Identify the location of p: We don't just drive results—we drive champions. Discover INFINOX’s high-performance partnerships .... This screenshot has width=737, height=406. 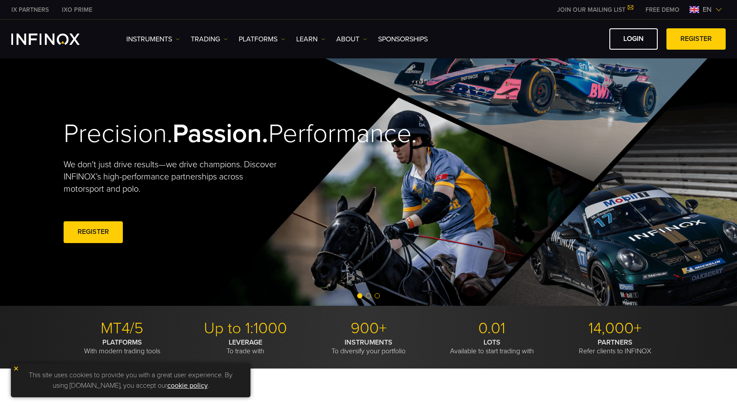
(173, 177).